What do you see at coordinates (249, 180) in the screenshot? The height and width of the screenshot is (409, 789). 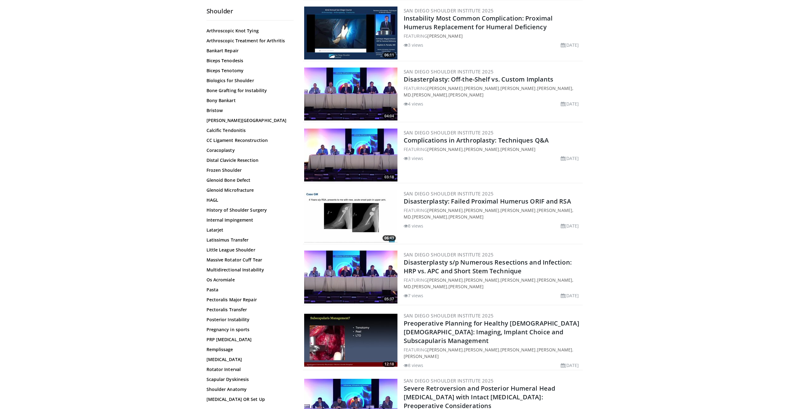 I see `a: Glenoid Bone Defect` at bounding box center [249, 180].